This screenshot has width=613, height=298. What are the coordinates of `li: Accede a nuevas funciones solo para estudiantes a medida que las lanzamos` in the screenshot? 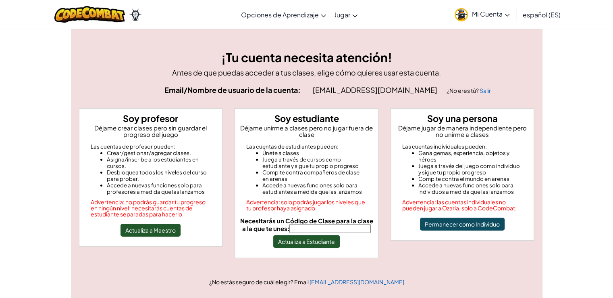 It's located at (315, 188).